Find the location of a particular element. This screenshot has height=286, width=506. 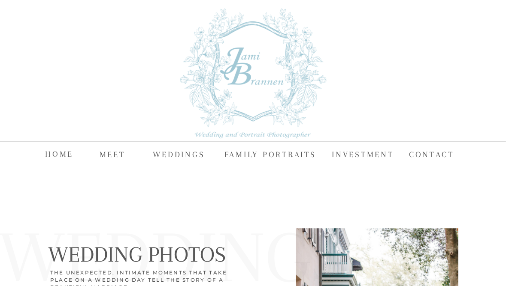

a: Investment is located at coordinates (363, 154).